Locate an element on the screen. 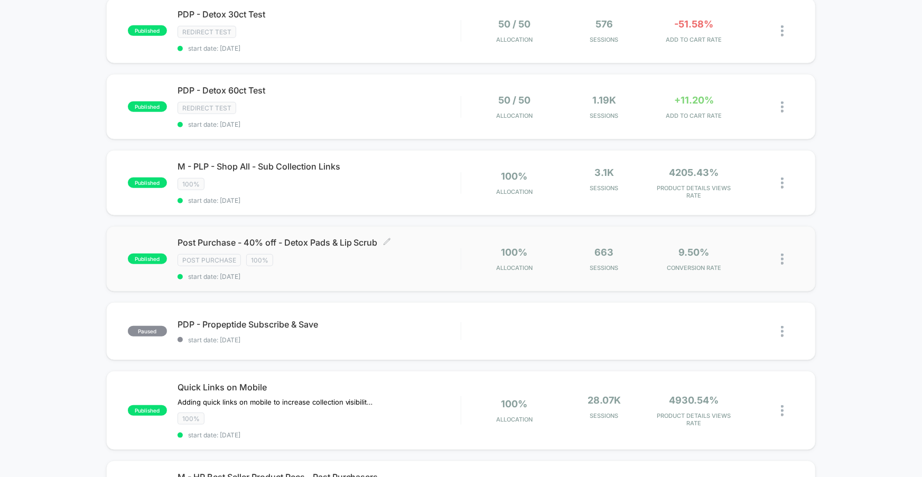 This screenshot has height=477, width=922. span: M - PLP - Shop All - Sub Collection Links is located at coordinates (319, 166).